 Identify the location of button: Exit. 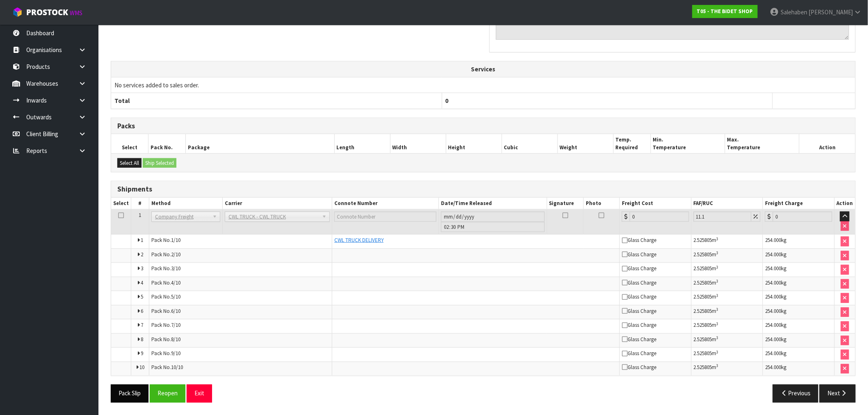
(199, 394).